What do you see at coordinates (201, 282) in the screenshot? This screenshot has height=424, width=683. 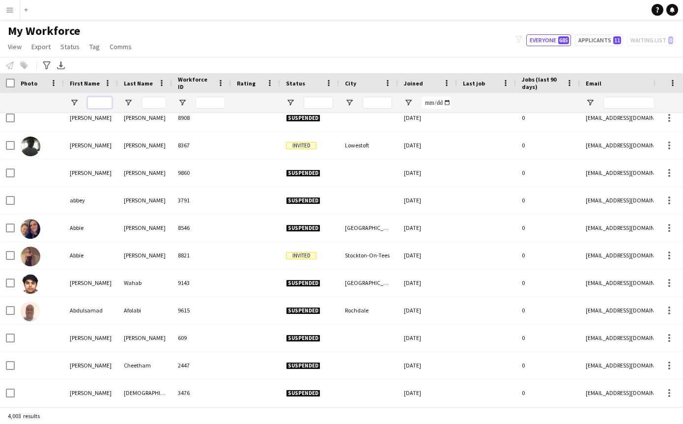 I see `div: 9143` at bounding box center [201, 282].